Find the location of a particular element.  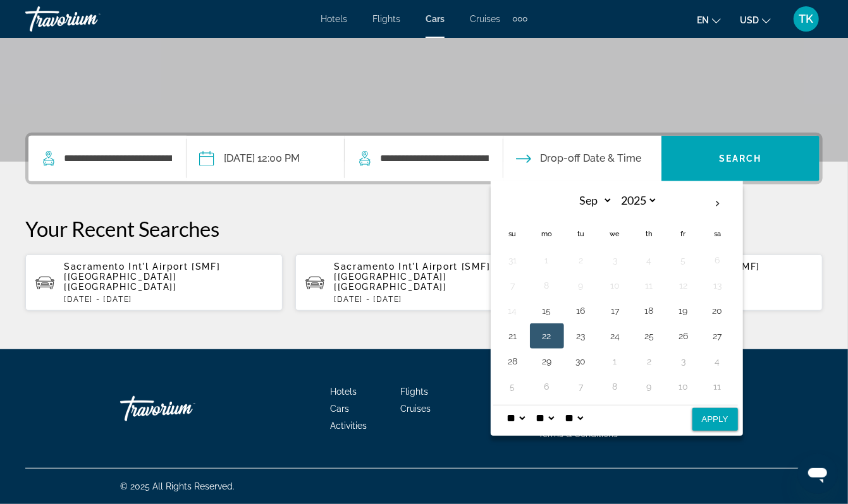

button: Day 27 is located at coordinates (718, 336).